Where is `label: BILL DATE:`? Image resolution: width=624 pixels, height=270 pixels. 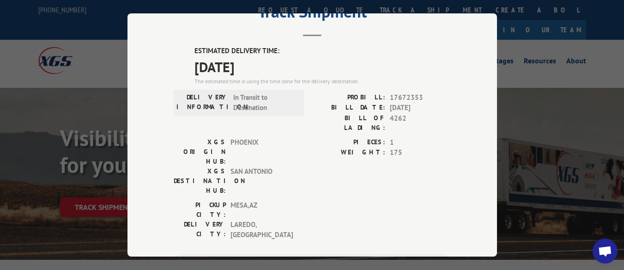 label: BILL DATE: is located at coordinates (349, 108).